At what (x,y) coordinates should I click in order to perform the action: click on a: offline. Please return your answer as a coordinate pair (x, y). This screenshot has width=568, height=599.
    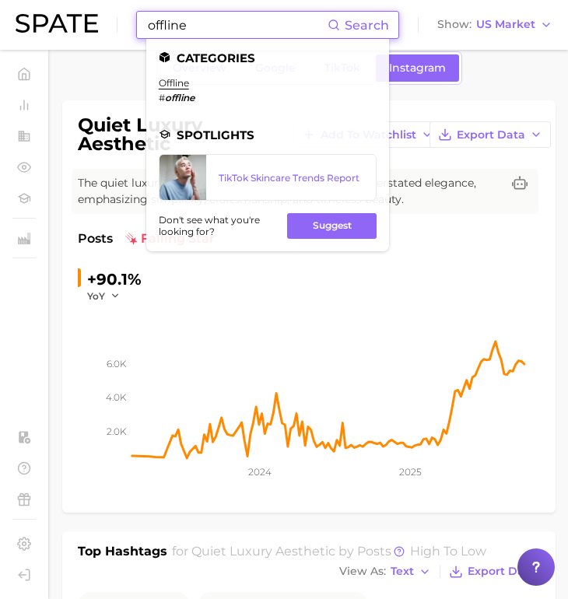
    Looking at the image, I should click on (173, 82).